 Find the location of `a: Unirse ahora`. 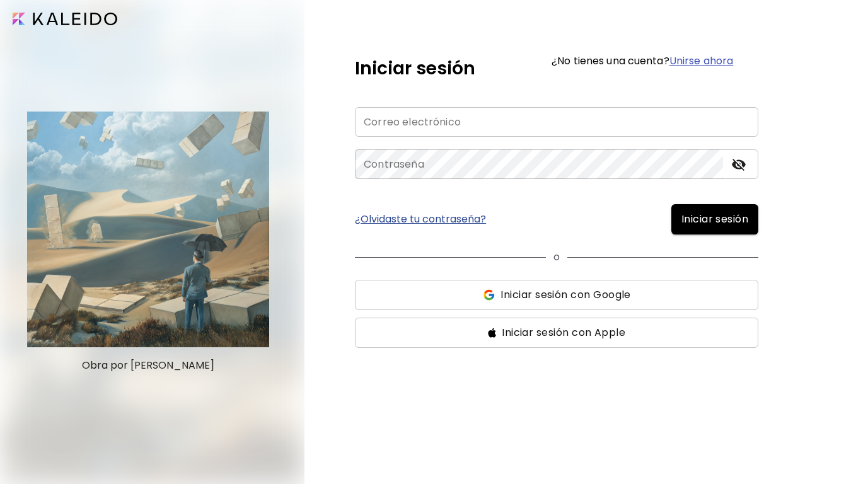

a: Unirse ahora is located at coordinates (701, 60).